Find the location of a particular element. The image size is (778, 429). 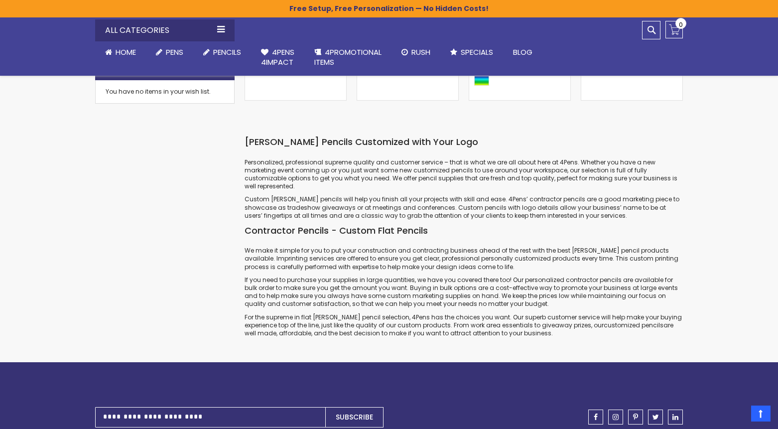

div: All Categories is located at coordinates (165, 30).